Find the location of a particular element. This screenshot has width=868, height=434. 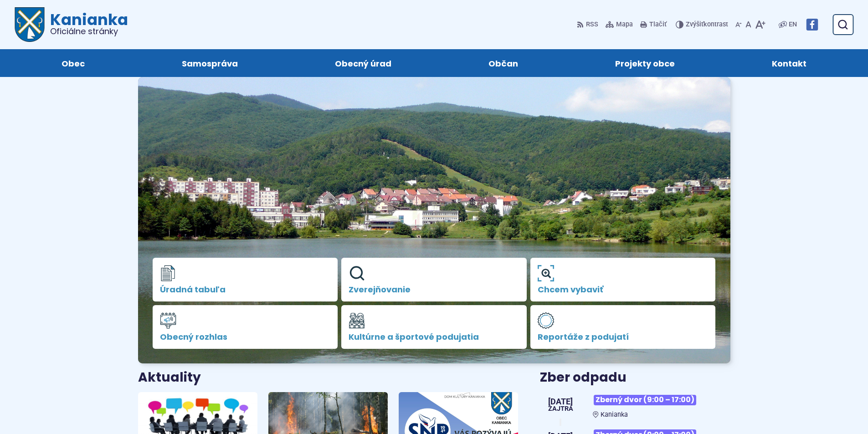

span: Kanianka is located at coordinates (614, 414).